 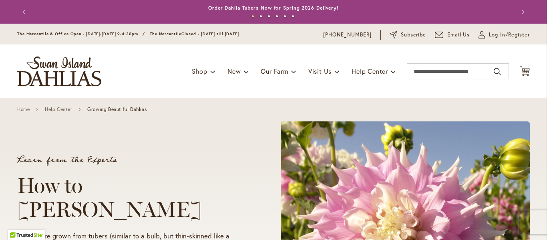 I want to click on a: Home, so click(x=23, y=109).